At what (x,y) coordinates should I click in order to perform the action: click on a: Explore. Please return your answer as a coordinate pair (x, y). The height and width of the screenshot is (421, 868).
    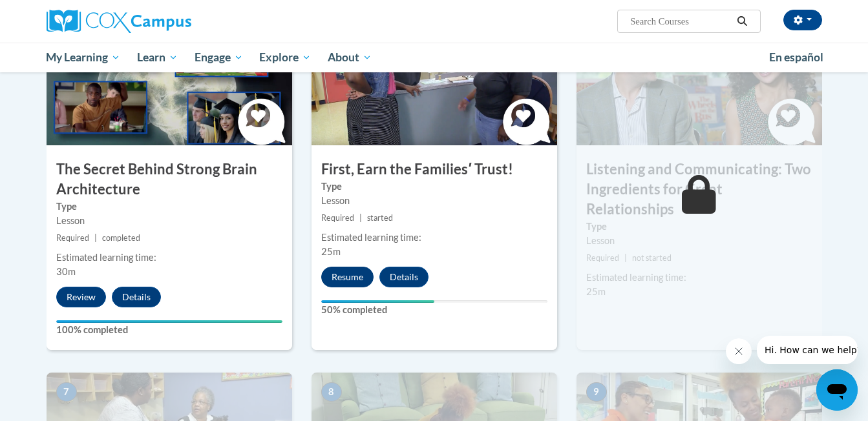
    Looking at the image, I should click on (285, 58).